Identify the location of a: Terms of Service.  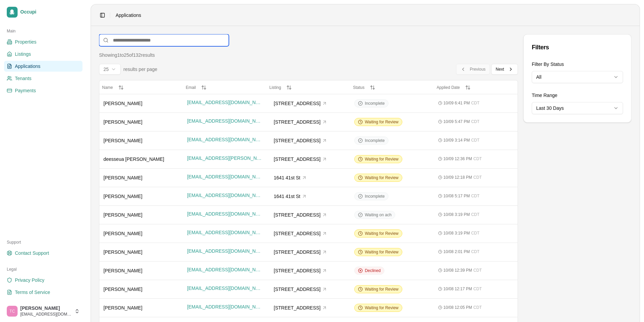
(43, 292).